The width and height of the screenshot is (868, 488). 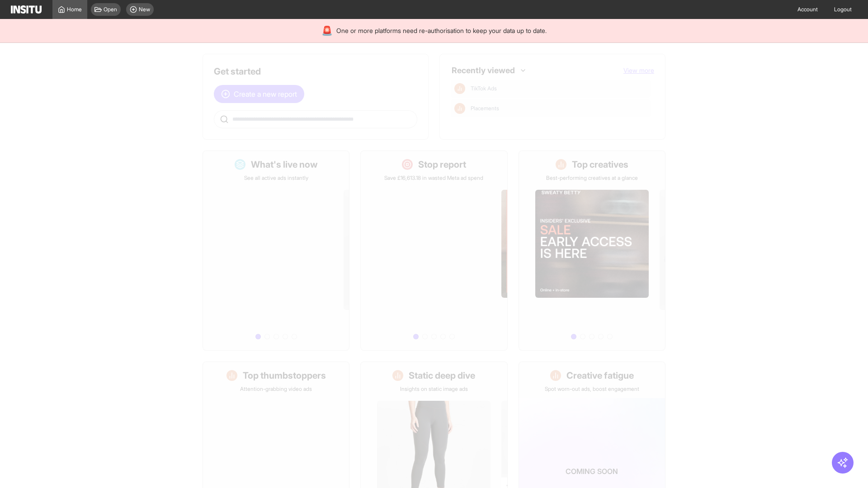 What do you see at coordinates (144, 9) in the screenshot?
I see `span: New` at bounding box center [144, 9].